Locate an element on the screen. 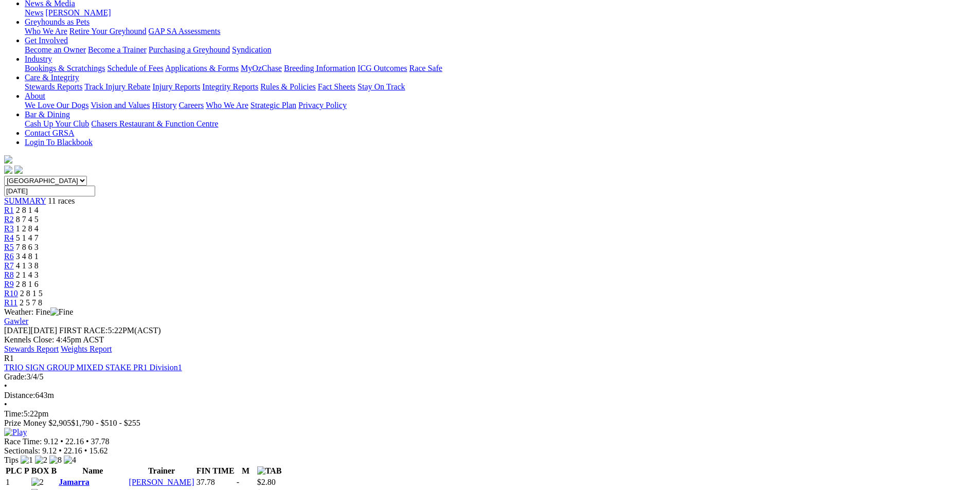 The width and height of the screenshot is (980, 490). a: ICG Outcomes is located at coordinates (382, 68).